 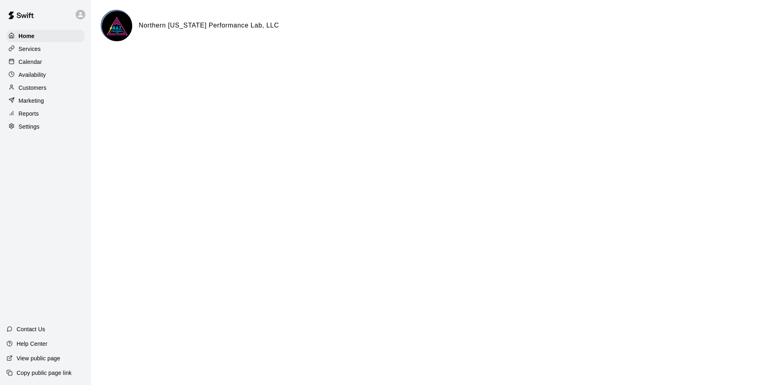 What do you see at coordinates (45, 49) in the screenshot?
I see `a: Services` at bounding box center [45, 49].